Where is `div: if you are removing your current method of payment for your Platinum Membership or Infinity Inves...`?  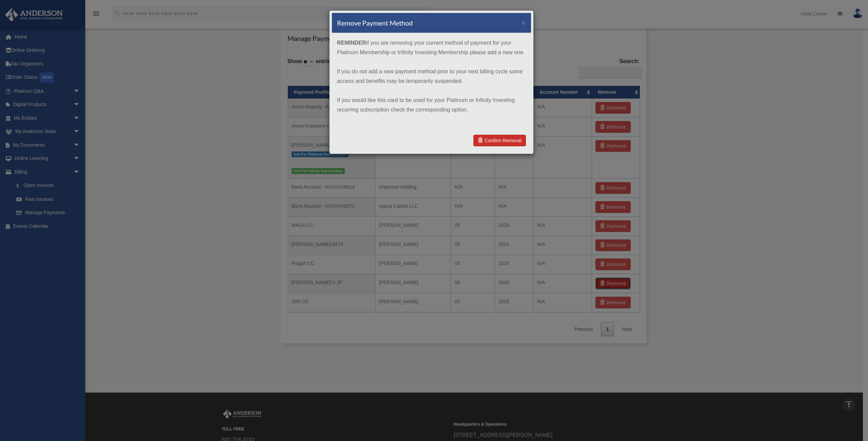 div: if you are removing your current method of payment for your Platinum Membership or Infinity Inves... is located at coordinates (432, 81).